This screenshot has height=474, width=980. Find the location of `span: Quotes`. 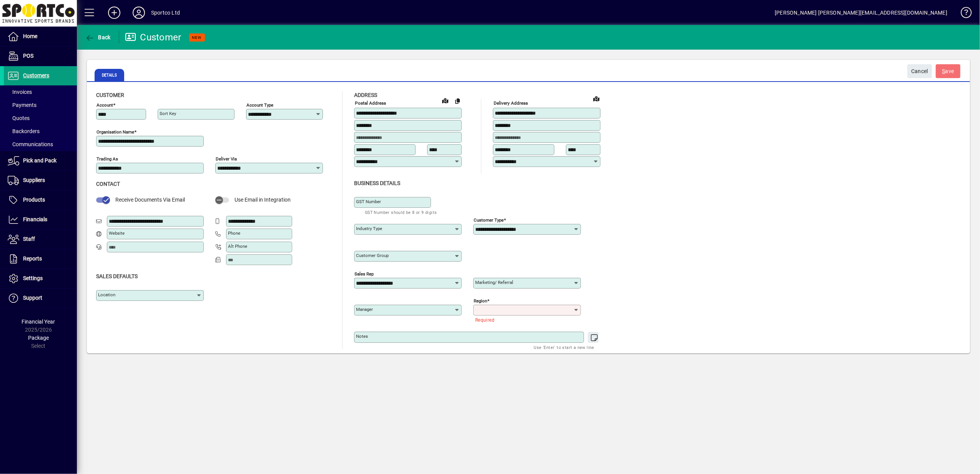

span: Quotes is located at coordinates (18, 118).